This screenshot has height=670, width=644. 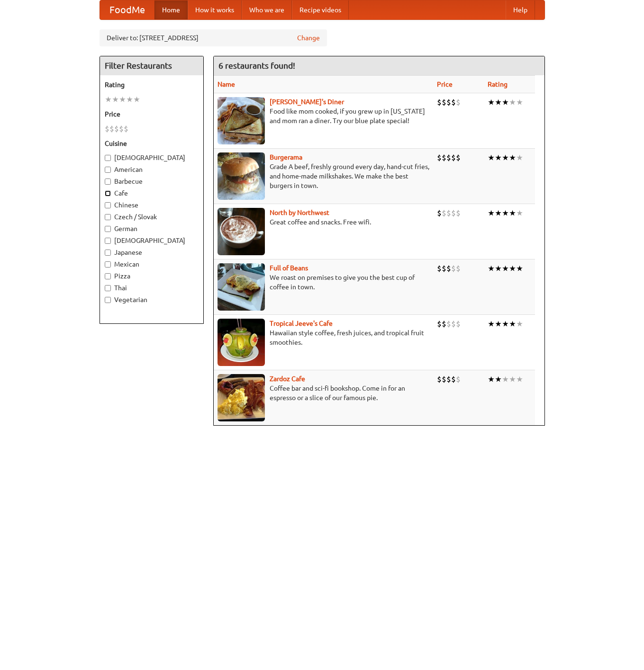 What do you see at coordinates (152, 288) in the screenshot?
I see `label: Thai` at bounding box center [152, 288].